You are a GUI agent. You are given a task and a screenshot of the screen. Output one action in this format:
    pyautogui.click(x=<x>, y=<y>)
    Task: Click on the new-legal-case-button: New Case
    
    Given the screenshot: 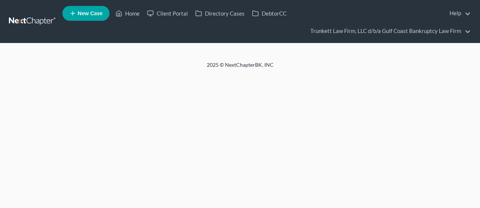 What is the action you would take?
    pyautogui.click(x=86, y=13)
    